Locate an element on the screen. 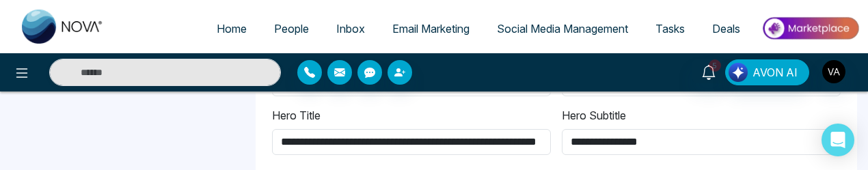  a: 5 is located at coordinates (709, 71).